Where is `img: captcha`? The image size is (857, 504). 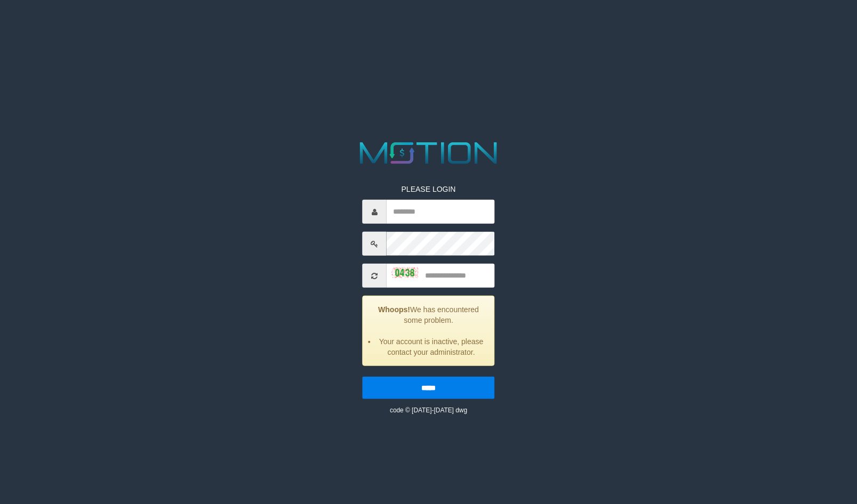 img: captcha is located at coordinates (405, 273).